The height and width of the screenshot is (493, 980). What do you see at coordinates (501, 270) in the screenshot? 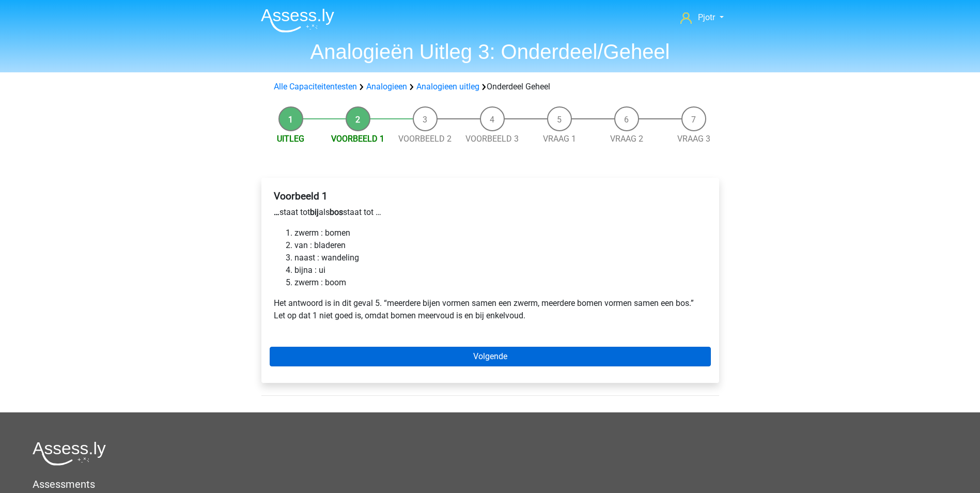
I see `li: bijna : ui` at bounding box center [501, 270].